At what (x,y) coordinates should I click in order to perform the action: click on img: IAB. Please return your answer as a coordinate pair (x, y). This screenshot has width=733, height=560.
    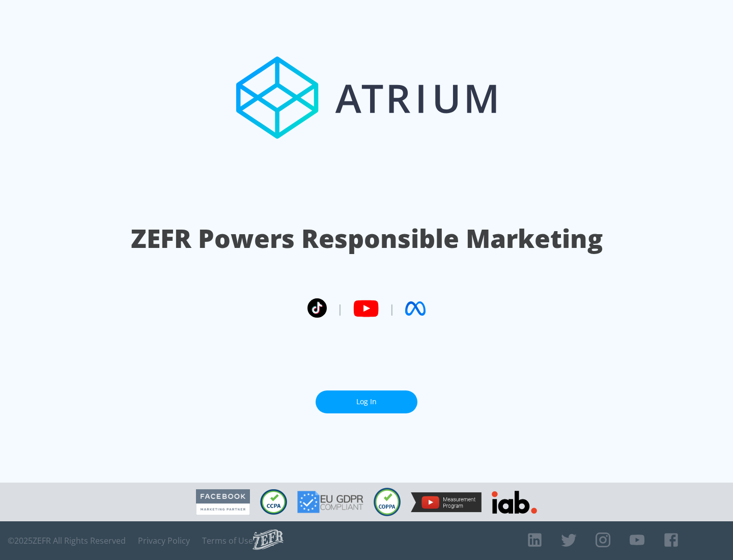
    Looking at the image, I should click on (514, 502).